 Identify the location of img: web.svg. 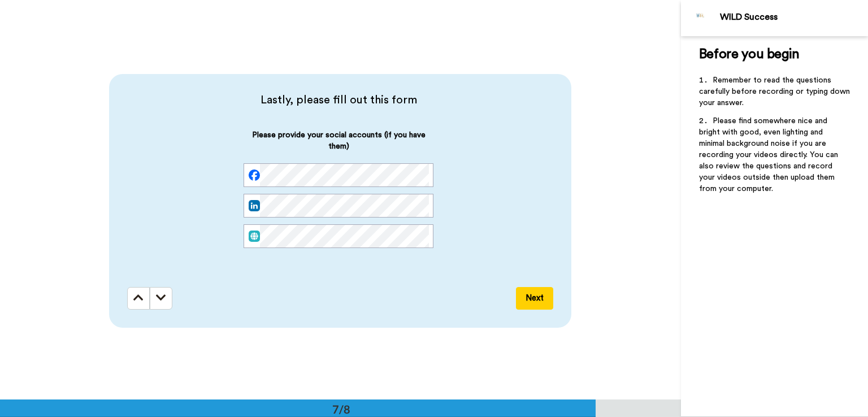
(254, 236).